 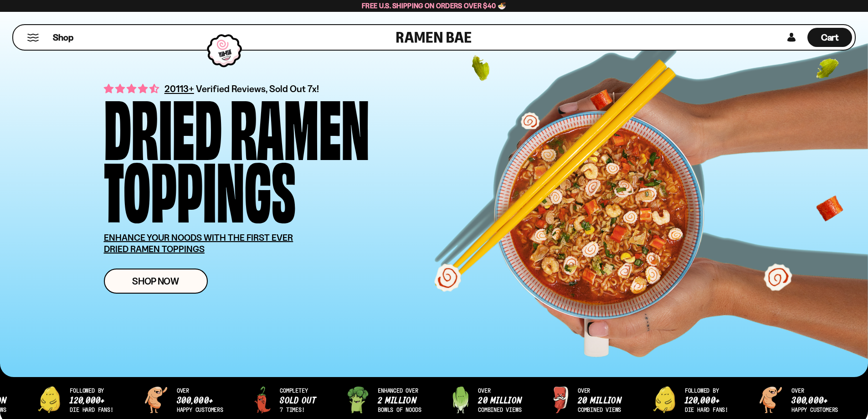 I want to click on a: Shop Now, so click(x=156, y=281).